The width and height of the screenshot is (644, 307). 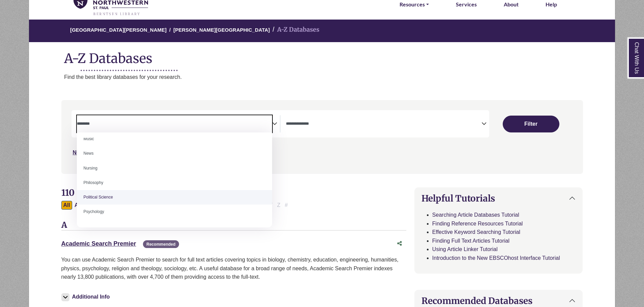 What do you see at coordinates (67, 206) in the screenshot?
I see `button: All` at bounding box center [67, 206].